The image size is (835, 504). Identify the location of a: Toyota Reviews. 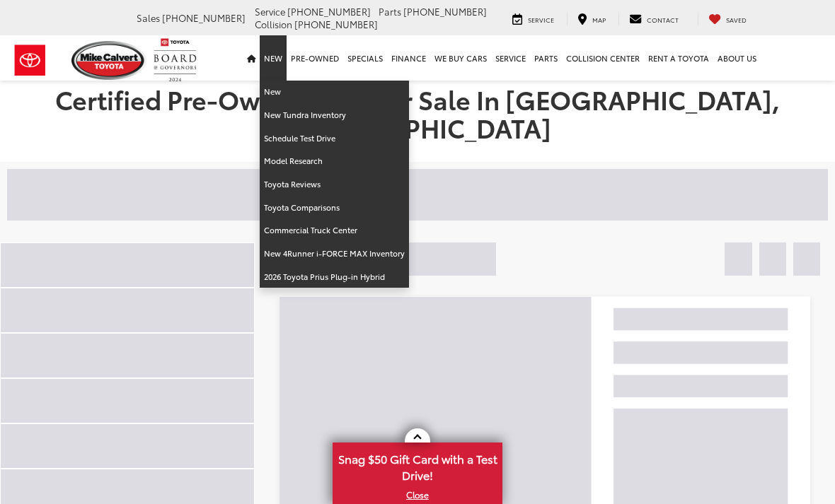
(334, 185).